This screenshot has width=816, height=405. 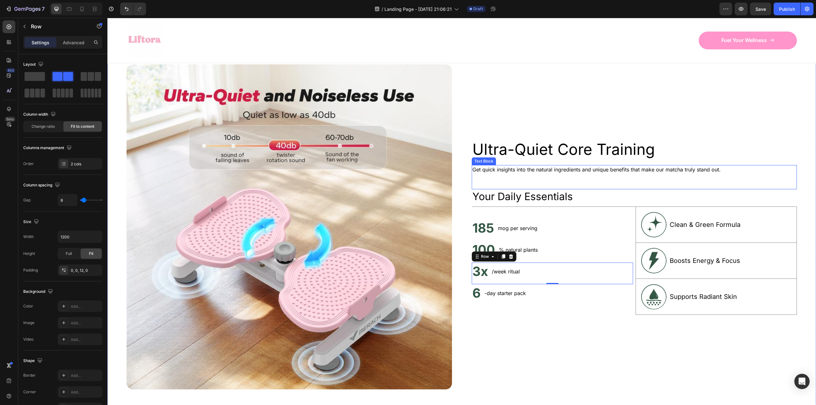 I want to click on div: Undo/Redo, so click(x=133, y=9).